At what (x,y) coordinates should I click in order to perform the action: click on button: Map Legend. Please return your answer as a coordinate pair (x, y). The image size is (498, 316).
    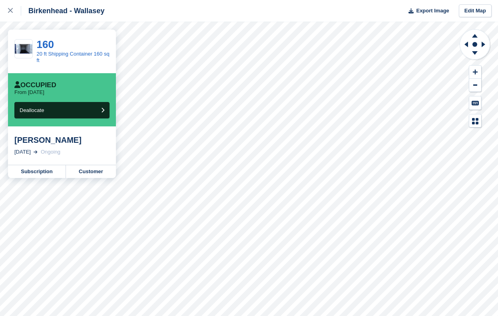
    Looking at the image, I should click on (475, 121).